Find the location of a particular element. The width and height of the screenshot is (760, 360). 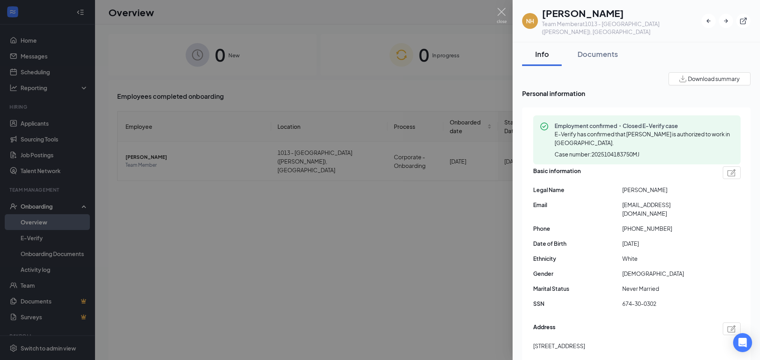

svg: ArrowLeftNew is located at coordinates (708, 21).